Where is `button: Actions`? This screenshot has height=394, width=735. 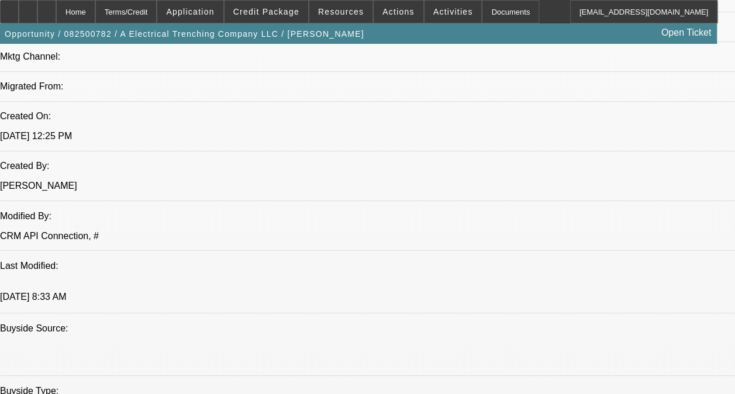 button: Actions is located at coordinates (398, 12).